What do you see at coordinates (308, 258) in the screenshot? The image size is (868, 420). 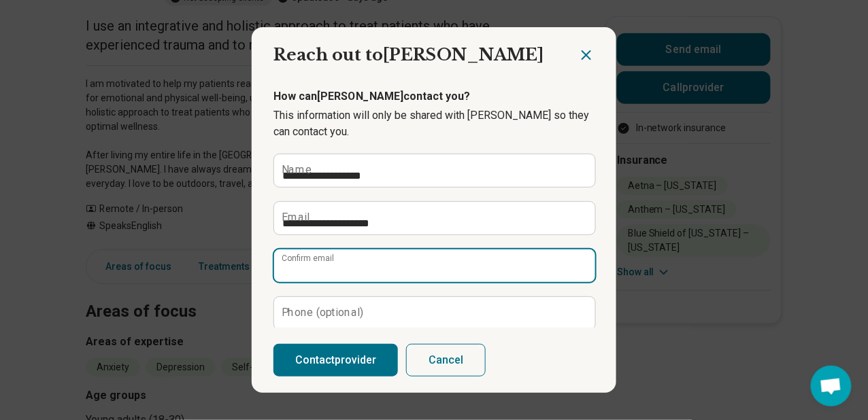 I see `label: Confirm email` at bounding box center [308, 258].